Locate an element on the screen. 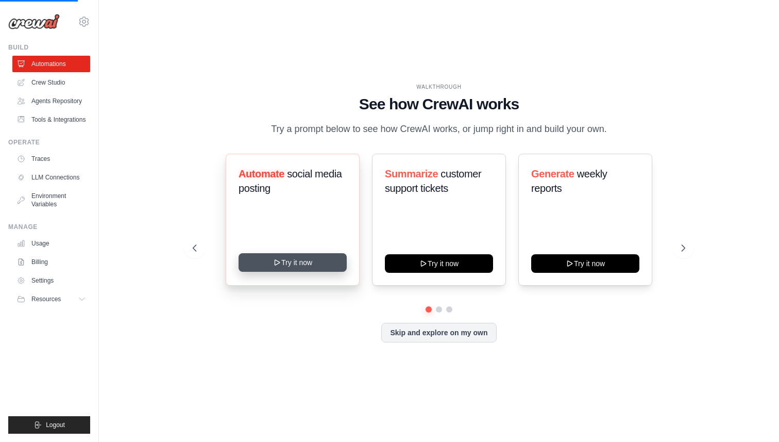 The image size is (779, 442). img: Logo is located at coordinates (34, 22).